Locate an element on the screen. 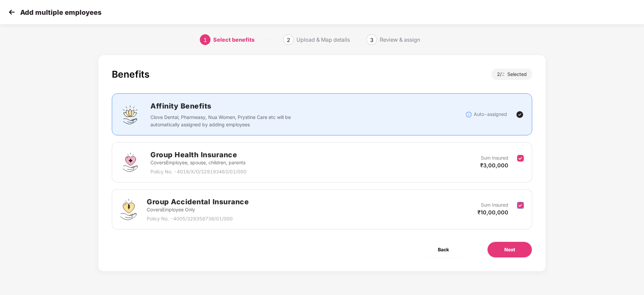  span: Next is located at coordinates (510, 249).